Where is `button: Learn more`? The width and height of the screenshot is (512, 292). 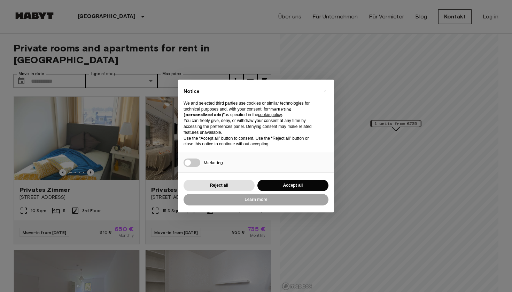
button: Learn more is located at coordinates (256, 200).